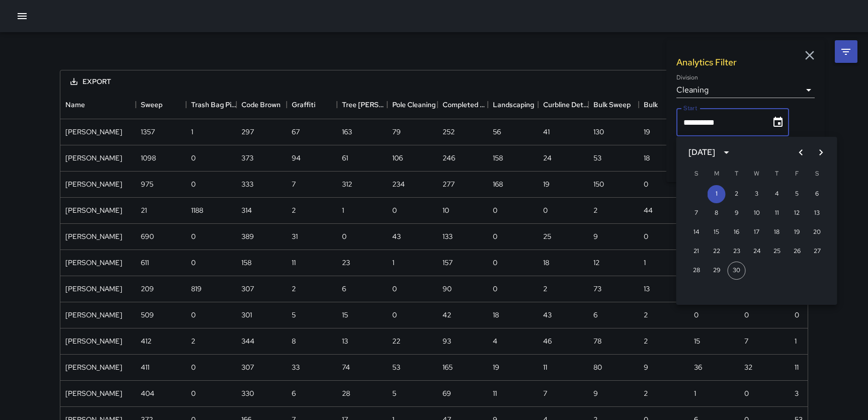 The image size is (868, 420). What do you see at coordinates (801, 152) in the screenshot?
I see `button: Previous month` at bounding box center [801, 152].